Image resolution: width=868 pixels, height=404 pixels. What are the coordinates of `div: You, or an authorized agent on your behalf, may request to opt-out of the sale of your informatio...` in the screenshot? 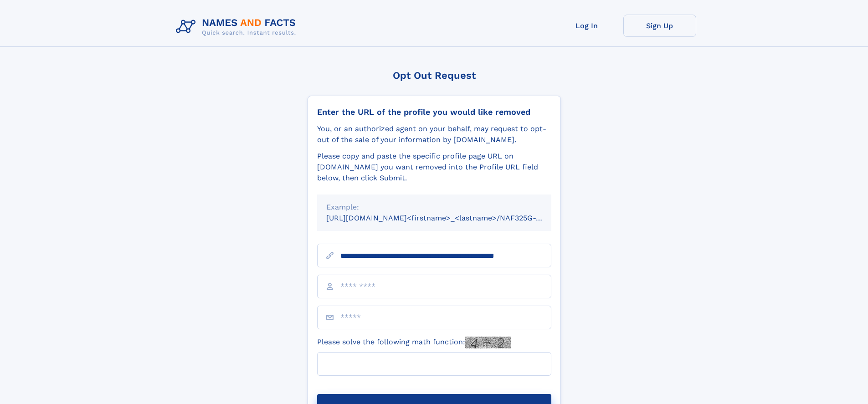 It's located at (434, 134).